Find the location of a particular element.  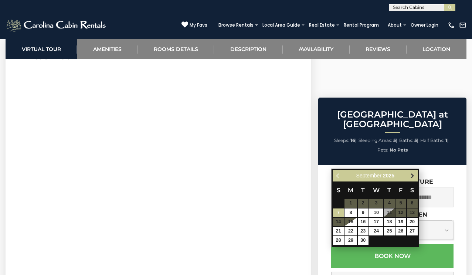

a: Browse Rentals is located at coordinates (236, 25).